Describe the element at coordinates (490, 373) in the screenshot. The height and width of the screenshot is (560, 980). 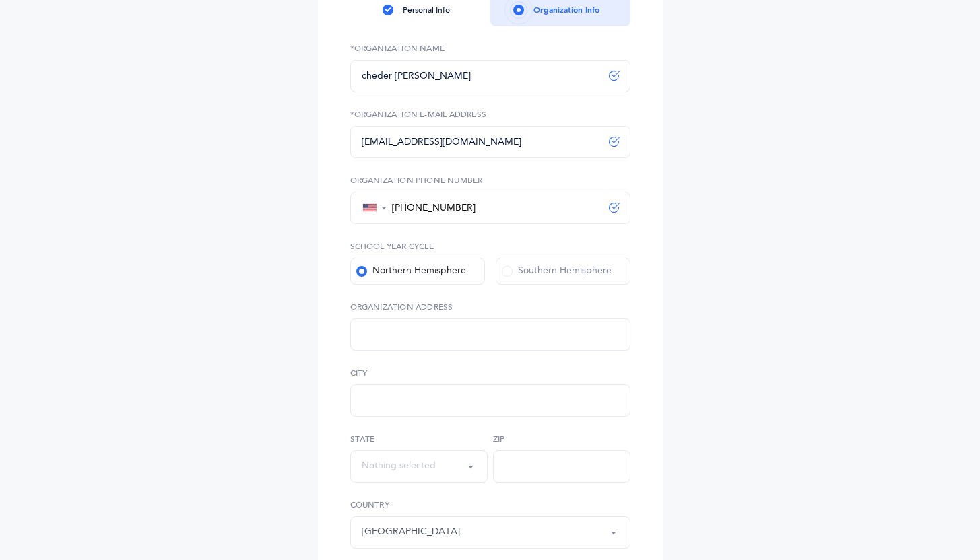
I see `label: City` at that location.